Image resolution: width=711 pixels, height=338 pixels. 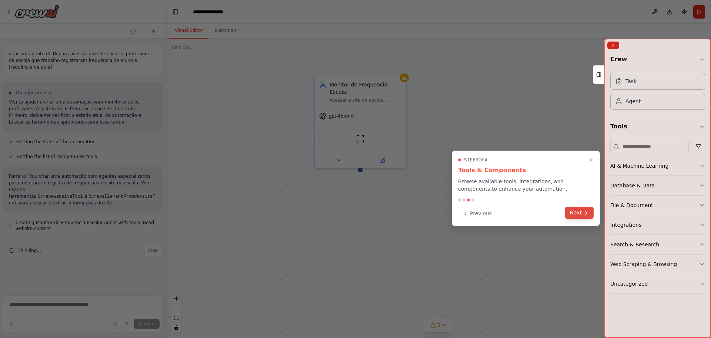 What do you see at coordinates (526, 170) in the screenshot?
I see `h3: Tools & Components` at bounding box center [526, 170].